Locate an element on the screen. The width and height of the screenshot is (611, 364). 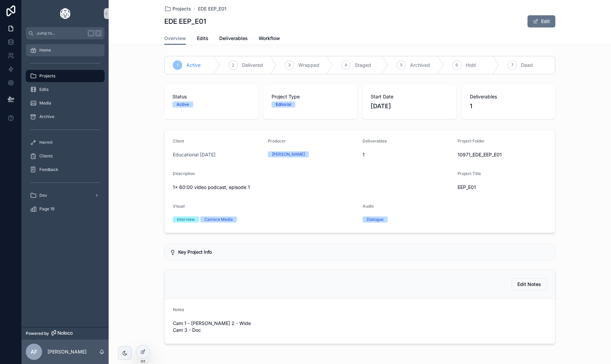
span: Status is located at coordinates (211, 97).